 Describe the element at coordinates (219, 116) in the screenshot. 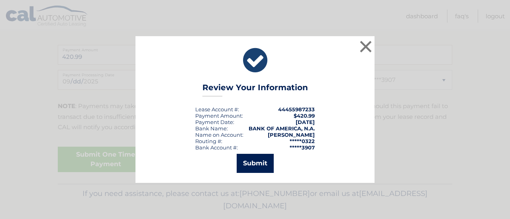

I see `div: Payment Amount:` at that location.